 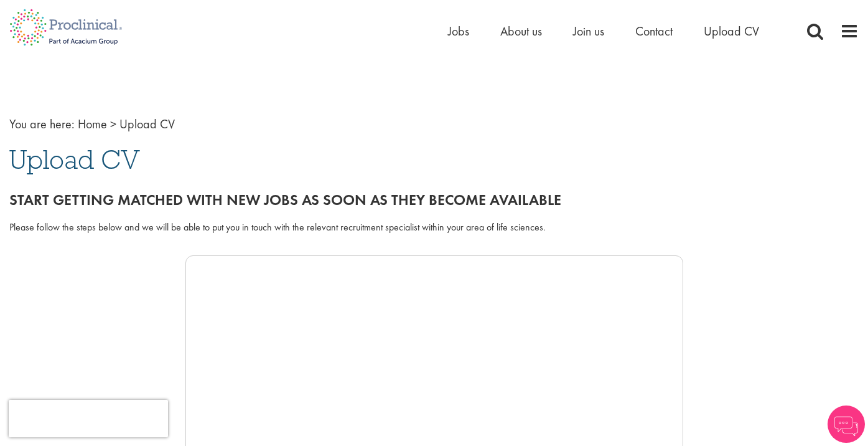 What do you see at coordinates (458, 31) in the screenshot?
I see `span: Jobs` at bounding box center [458, 31].